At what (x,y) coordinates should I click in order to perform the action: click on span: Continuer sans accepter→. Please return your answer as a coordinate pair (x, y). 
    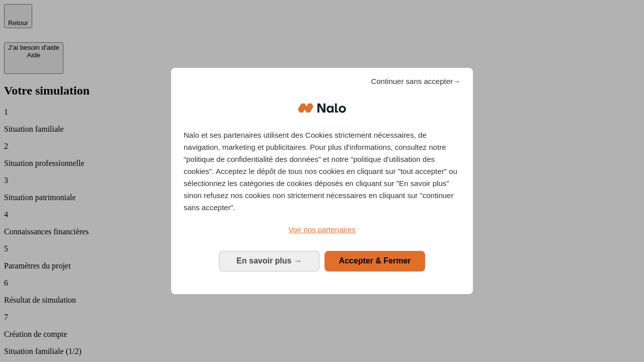
    Looking at the image, I should click on (416, 82).